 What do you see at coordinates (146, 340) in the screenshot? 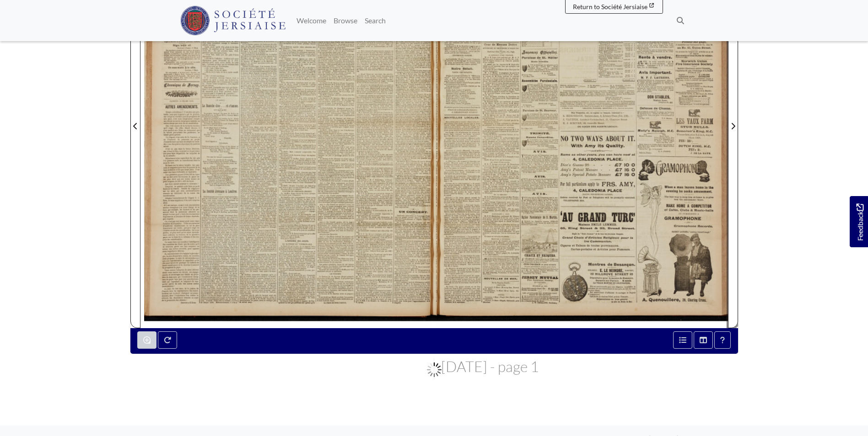
I see `button: Enable or disable loupe tool (Alt+L)` at bounding box center [146, 340].